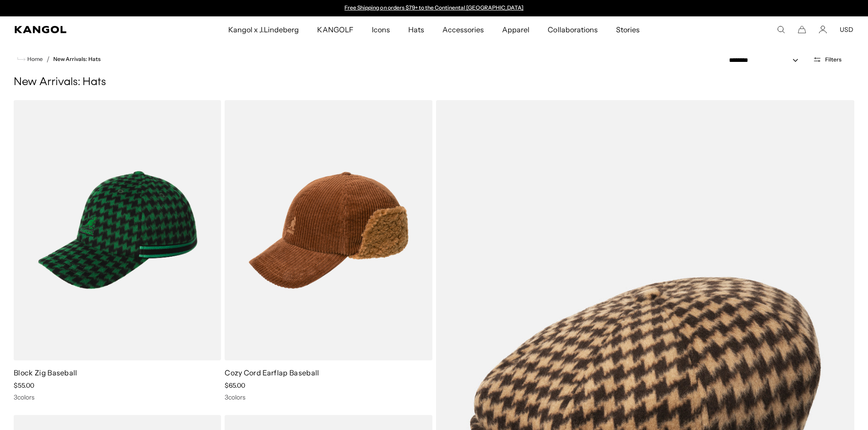  What do you see at coordinates (416, 29) in the screenshot?
I see `span: Hats` at bounding box center [416, 29].